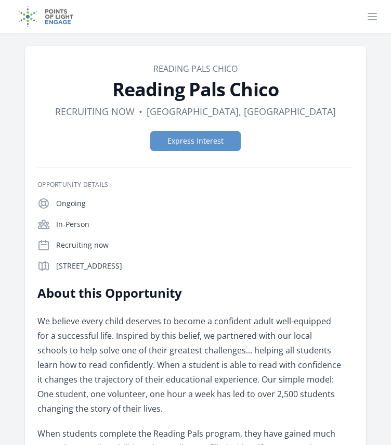 The image size is (391, 445). What do you see at coordinates (189, 365) in the screenshot?
I see `span: We believe every child deserves to become a confident adult well-equipped for a successful life. ...` at bounding box center [189, 365].